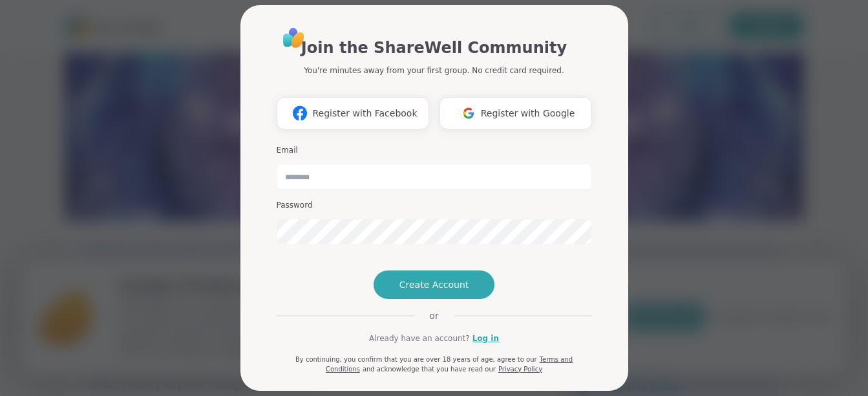  What do you see at coordinates (419, 339) in the screenshot?
I see `span: Already have an account?` at bounding box center [419, 339].